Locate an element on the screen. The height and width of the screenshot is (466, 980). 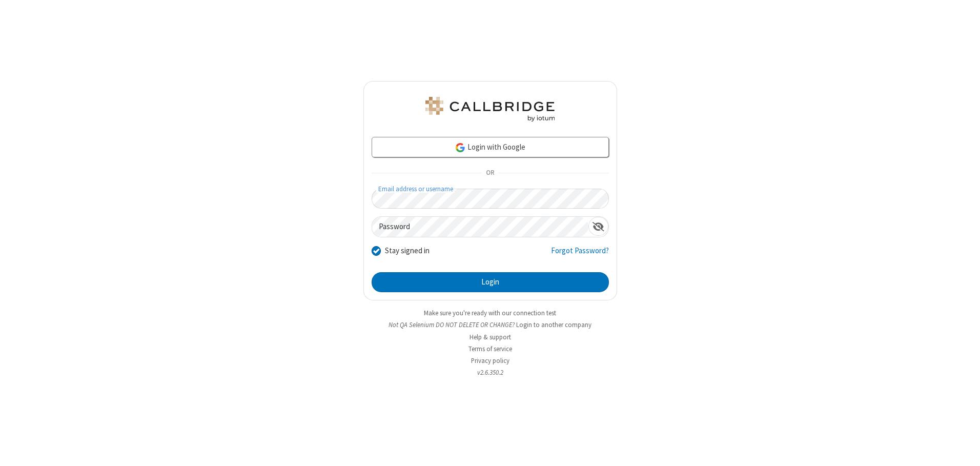
img: QA Selenium DO NOT DELETE OR CHANGE is located at coordinates (490, 110).